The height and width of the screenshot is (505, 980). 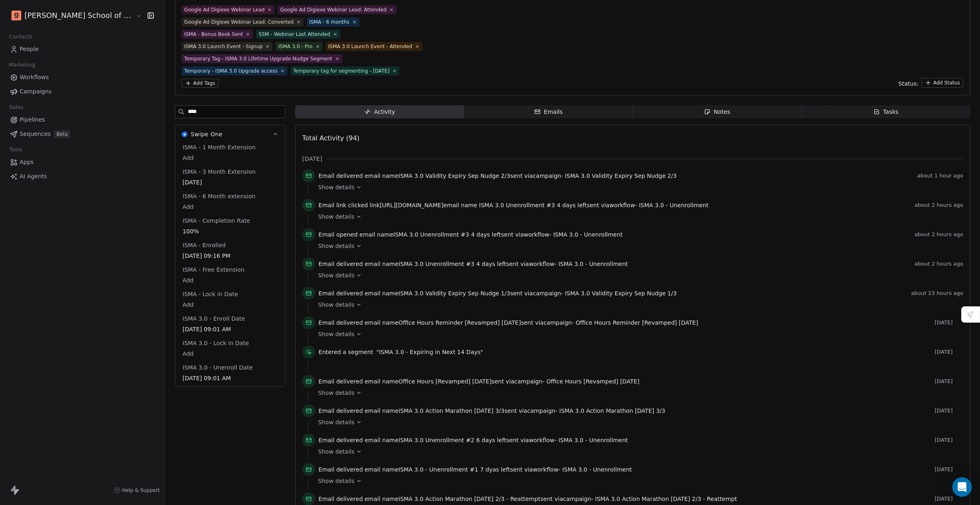 What do you see at coordinates (216, 221) in the screenshot?
I see `span: ISMA - Completion Rate` at bounding box center [216, 221].